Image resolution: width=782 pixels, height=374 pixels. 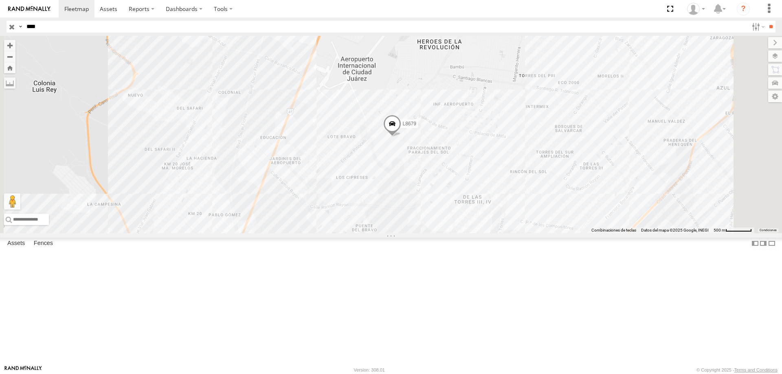 What do you see at coordinates (10, 57) in the screenshot?
I see `button: Zoom out` at bounding box center [10, 57].